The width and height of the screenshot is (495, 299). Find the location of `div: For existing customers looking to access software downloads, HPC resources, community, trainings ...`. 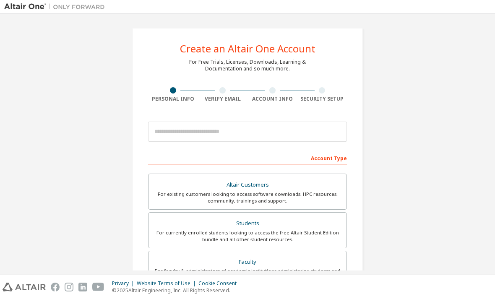

div: For existing customers looking to access software downloads, HPC resources, community, trainings ... is located at coordinates (248, 198).